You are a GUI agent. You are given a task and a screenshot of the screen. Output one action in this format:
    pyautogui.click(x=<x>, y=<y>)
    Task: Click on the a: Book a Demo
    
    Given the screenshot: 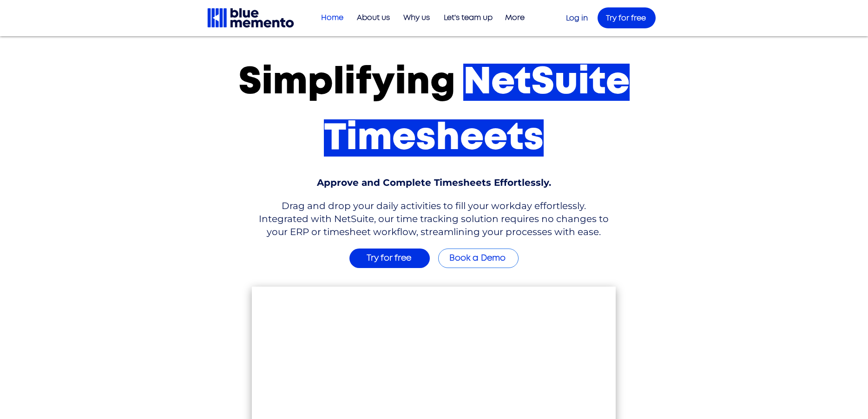 What is the action you would take?
    pyautogui.click(x=478, y=258)
    